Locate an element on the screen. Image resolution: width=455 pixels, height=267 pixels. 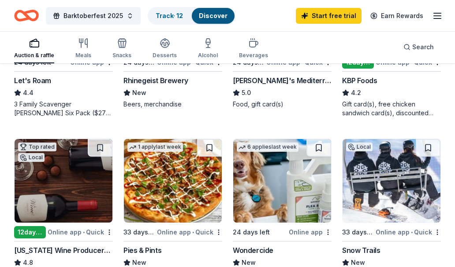
span: Search is located at coordinates (423, 47).